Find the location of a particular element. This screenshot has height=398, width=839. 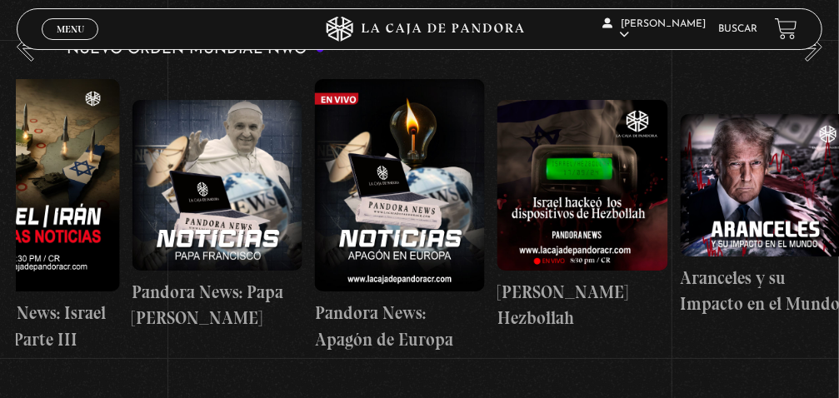

a: View your shopping cart is located at coordinates (786, 28).